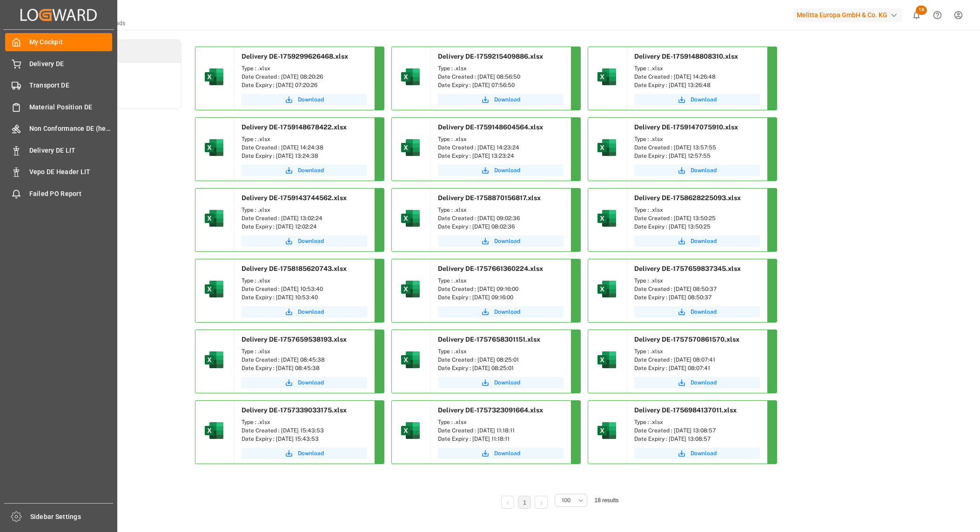  I want to click on span: Non Conformance DE (header), so click(70, 128).